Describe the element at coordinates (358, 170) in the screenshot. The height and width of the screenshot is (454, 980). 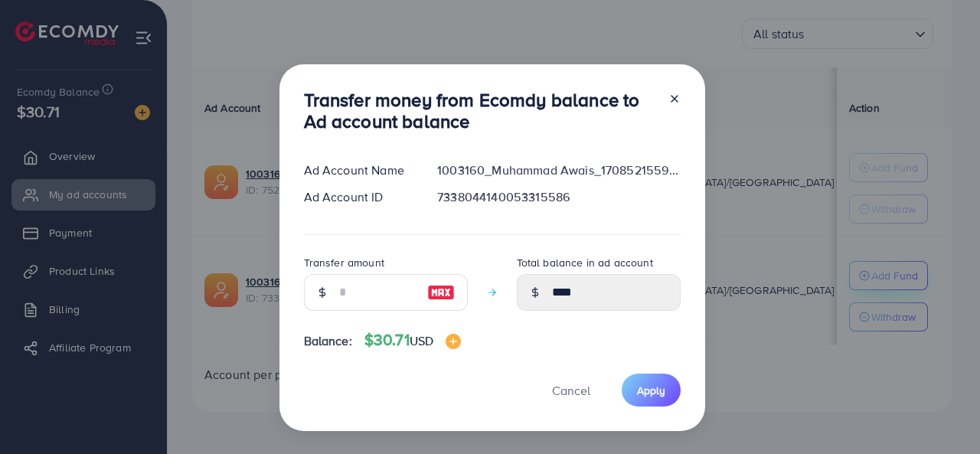
I see `div: Ad Account Name` at that location.